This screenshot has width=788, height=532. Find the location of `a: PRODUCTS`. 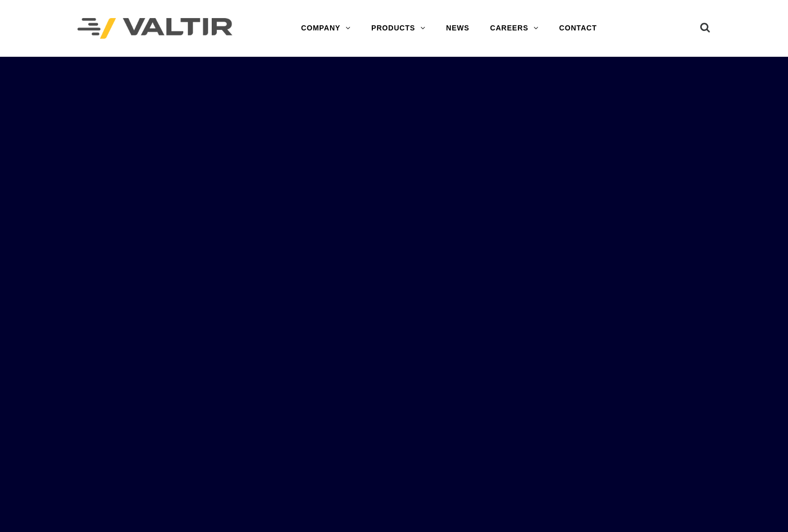

a: PRODUCTS is located at coordinates (398, 28).